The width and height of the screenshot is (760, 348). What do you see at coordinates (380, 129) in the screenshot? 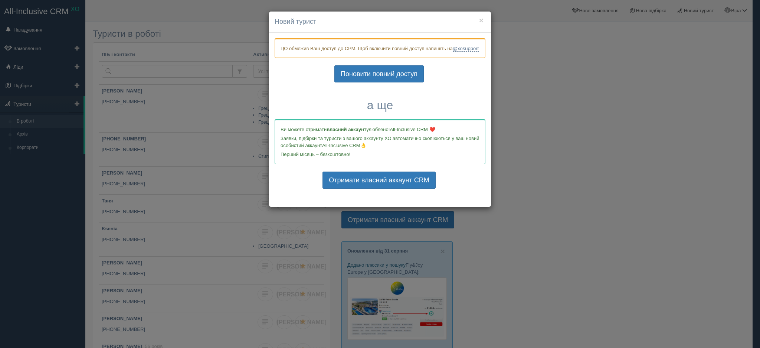
I see `p: Ви можете отримати улюбленої` at bounding box center [380, 129].